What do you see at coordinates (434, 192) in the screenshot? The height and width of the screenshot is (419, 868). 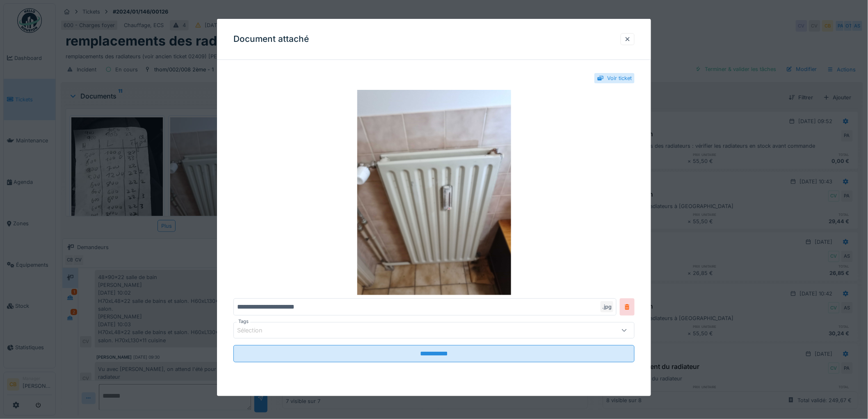 I see `img: cbd1994e-07db-417b-9e12-150906ff70b7-IMG_20241021_140849_528.jpg` at bounding box center [434, 192].